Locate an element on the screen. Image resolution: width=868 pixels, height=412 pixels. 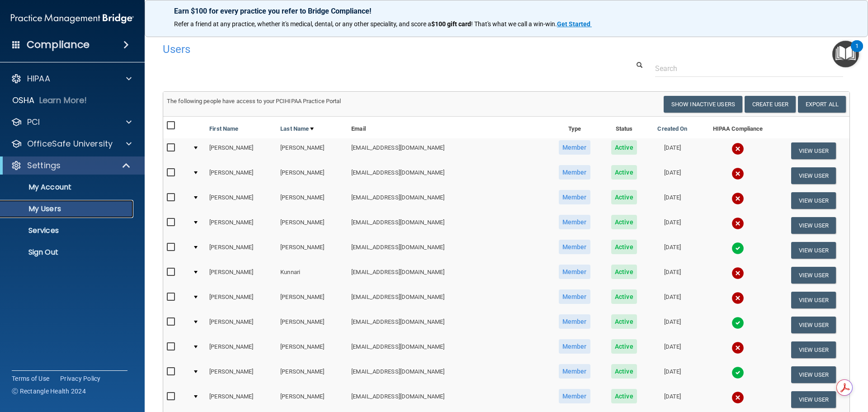
a: Terms of Use is located at coordinates (30, 379).